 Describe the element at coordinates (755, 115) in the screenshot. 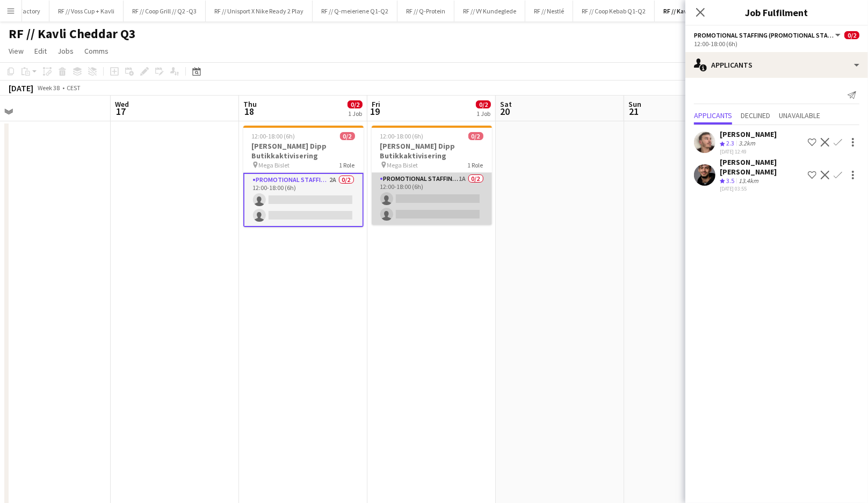

I see `span: Declined` at that location.